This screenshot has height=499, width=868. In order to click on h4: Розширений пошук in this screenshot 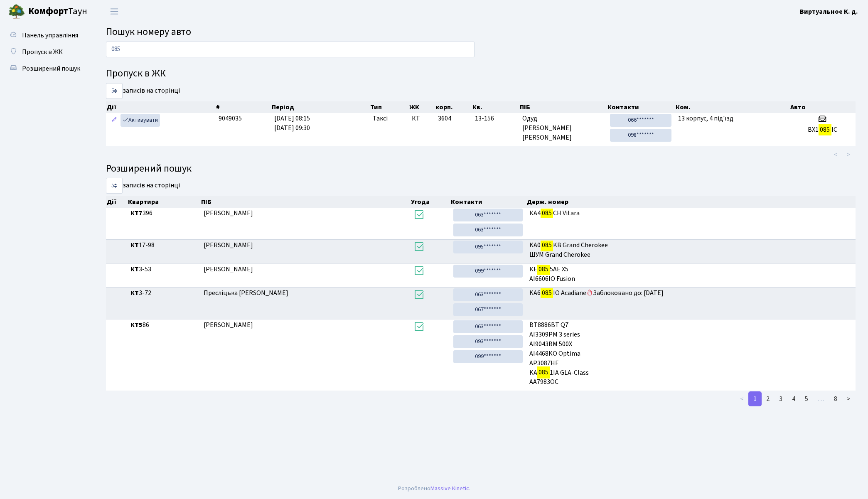, I will do `click(481, 169)`.